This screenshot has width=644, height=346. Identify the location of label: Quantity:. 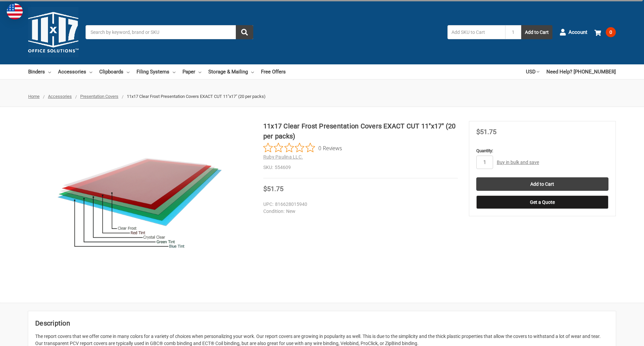
(542, 151).